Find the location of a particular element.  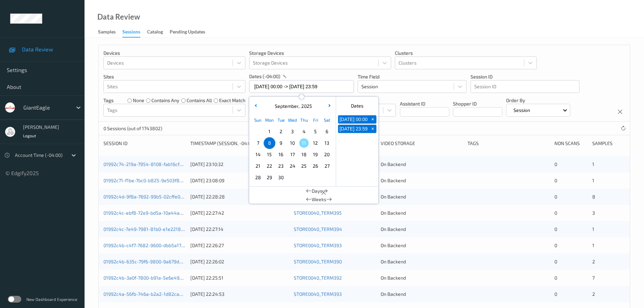

div: Choose Saturday September 27 of 2025 is located at coordinates (327, 166).